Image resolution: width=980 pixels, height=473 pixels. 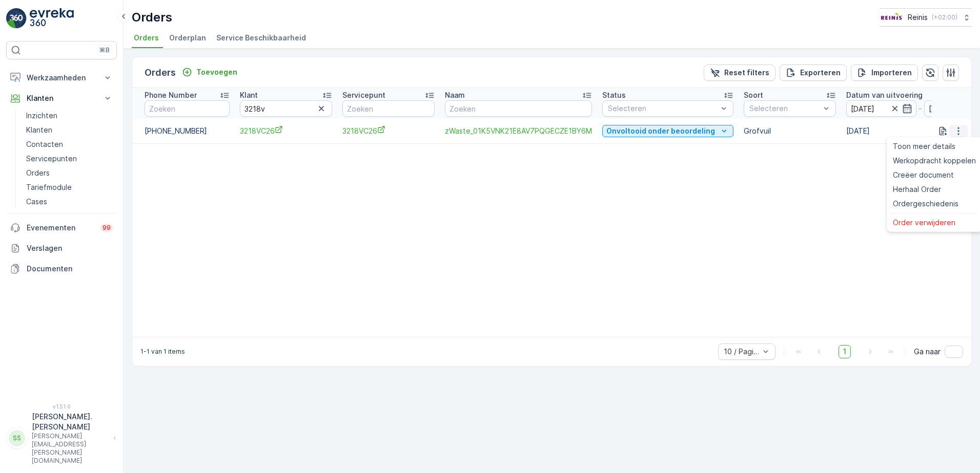 What do you see at coordinates (661, 131) in the screenshot?
I see `p: Onvoltooid onder beoordeling` at bounding box center [661, 131].